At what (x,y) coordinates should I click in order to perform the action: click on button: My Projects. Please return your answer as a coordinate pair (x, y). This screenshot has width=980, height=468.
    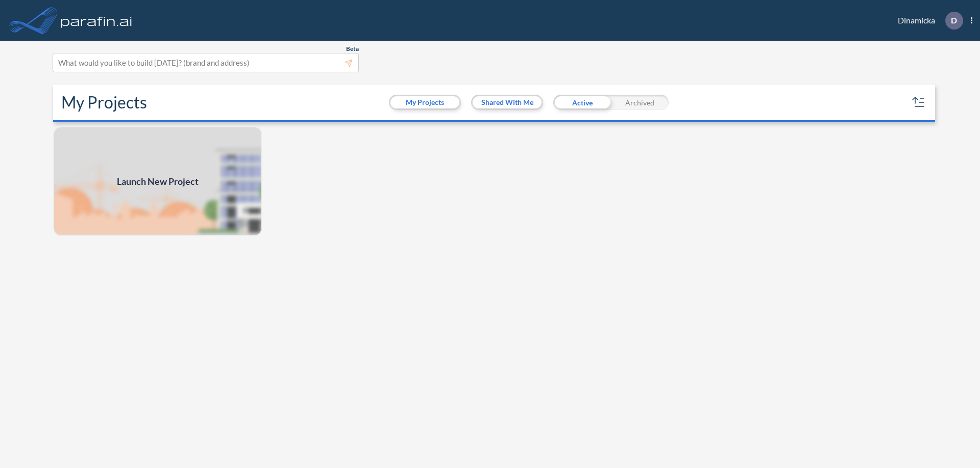
    Looking at the image, I should click on (424, 103).